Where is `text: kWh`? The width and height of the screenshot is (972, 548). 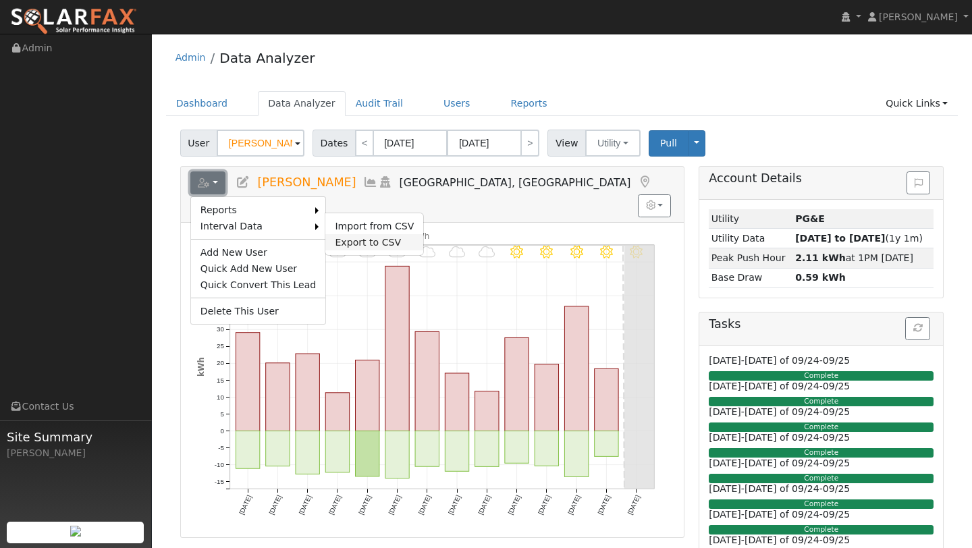 text: kWh is located at coordinates (200, 366).